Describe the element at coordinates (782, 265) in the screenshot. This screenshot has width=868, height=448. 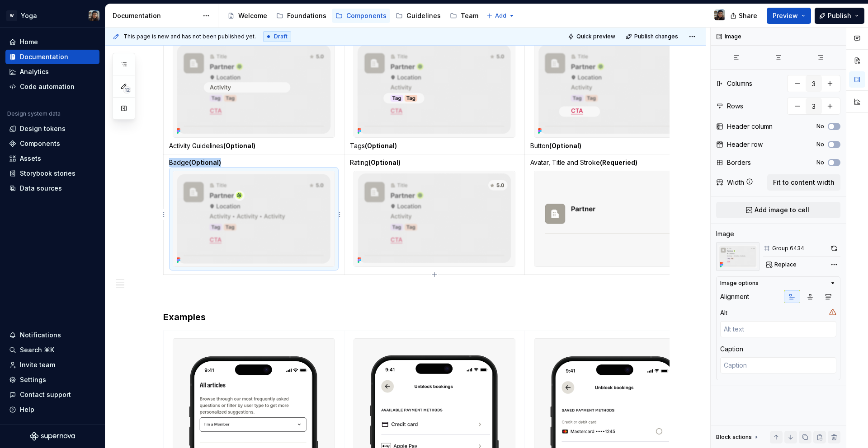
I see `button: Replace` at that location.